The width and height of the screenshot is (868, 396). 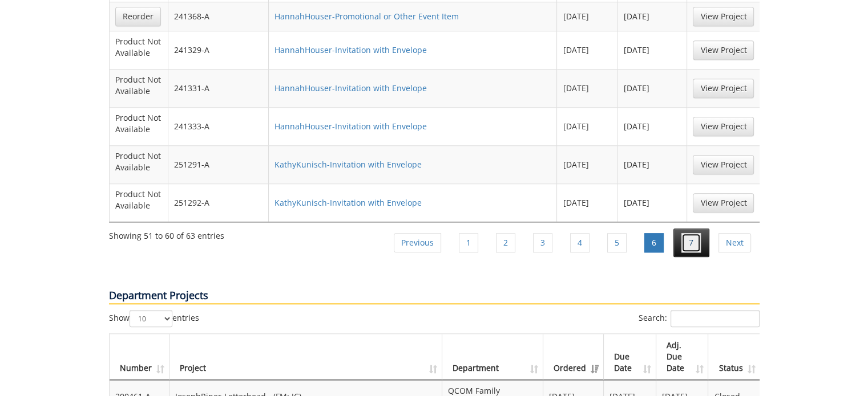 What do you see at coordinates (219, 88) in the screenshot?
I see `td: 241331-A` at bounding box center [219, 88].